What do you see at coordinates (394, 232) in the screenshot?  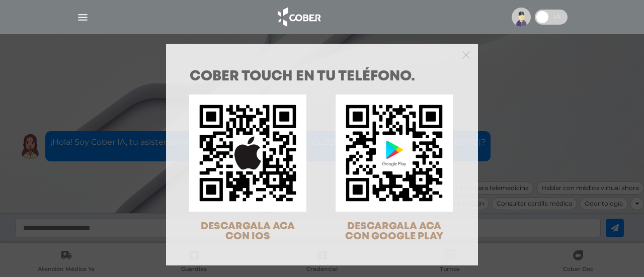 I see `span: DESCARGALA ACA CON GOOGLE PLAY` at bounding box center [394, 232].